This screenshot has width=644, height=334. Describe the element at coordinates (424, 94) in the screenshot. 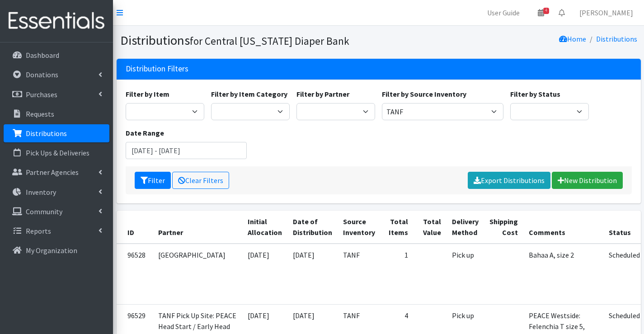

I see `label: Filter by Source Inventory` at that location.